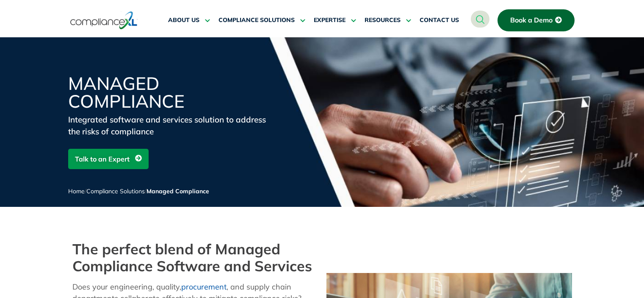  What do you see at coordinates (439, 21) in the screenshot?
I see `a: CONTACT US` at bounding box center [439, 21].